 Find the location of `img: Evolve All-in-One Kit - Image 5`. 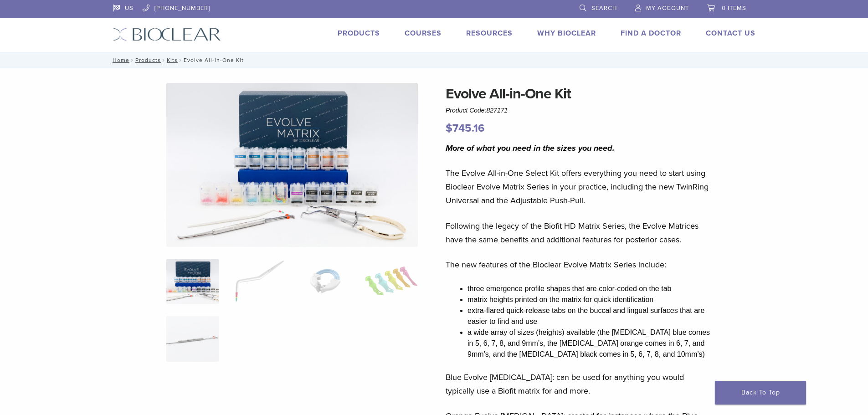

img: Evolve All-in-One Kit - Image 5 is located at coordinates (192, 339).